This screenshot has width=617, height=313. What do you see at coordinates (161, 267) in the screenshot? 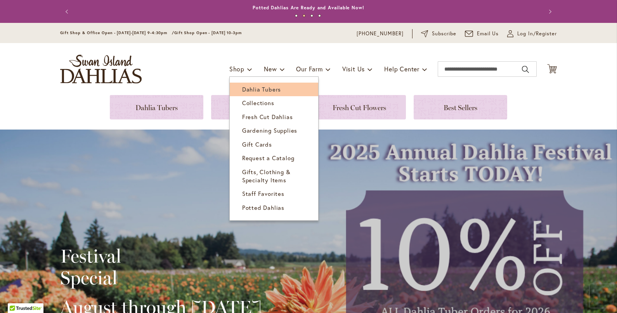
I see `h2: Festival Special` at bounding box center [161, 267].